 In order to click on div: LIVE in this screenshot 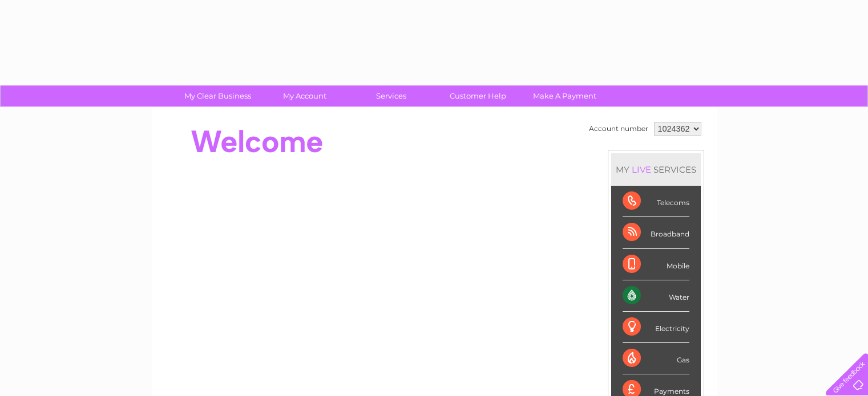, I will do `click(641, 169)`.